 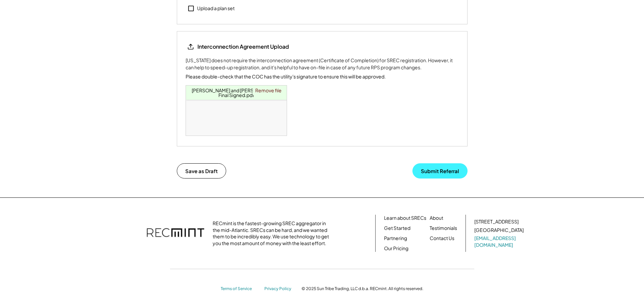 I want to click on button: Save as Draft, so click(x=201, y=171).